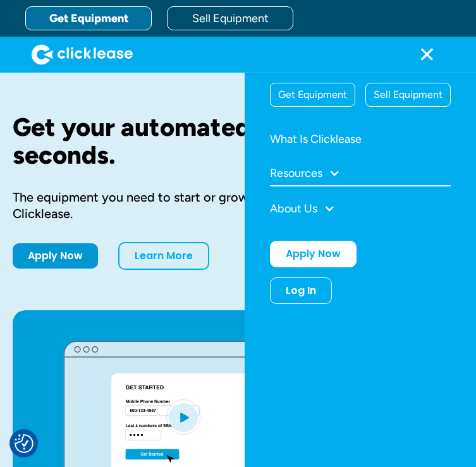  What do you see at coordinates (24, 444) in the screenshot?
I see `button: Consent Preferences` at bounding box center [24, 444].